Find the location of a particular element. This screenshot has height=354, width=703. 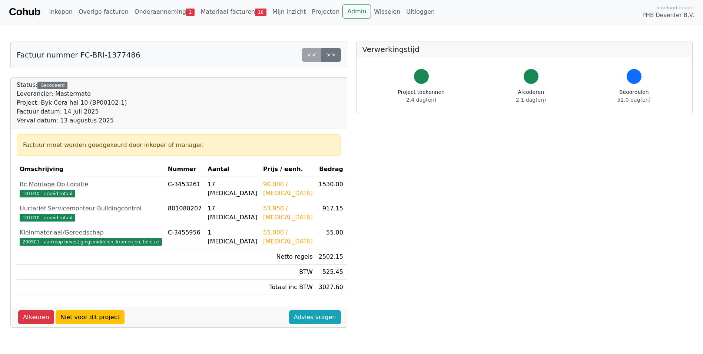

th: Omschrijving is located at coordinates (91, 169).